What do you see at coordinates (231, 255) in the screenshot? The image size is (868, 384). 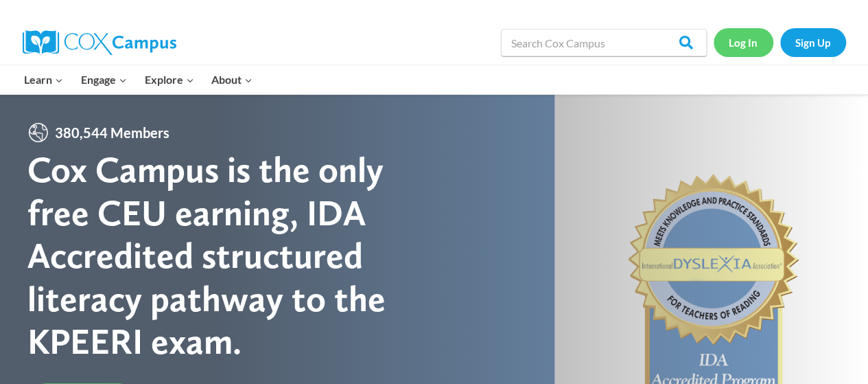 I see `div: Cox Campus is the only free CEU earning, IDA Accredited structured literacy pathway to the KPEERI...` at bounding box center [231, 255].